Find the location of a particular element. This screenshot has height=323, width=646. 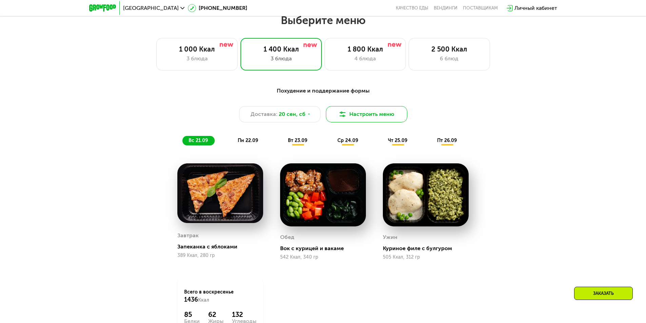

span: 1436 is located at coordinates (191, 300).